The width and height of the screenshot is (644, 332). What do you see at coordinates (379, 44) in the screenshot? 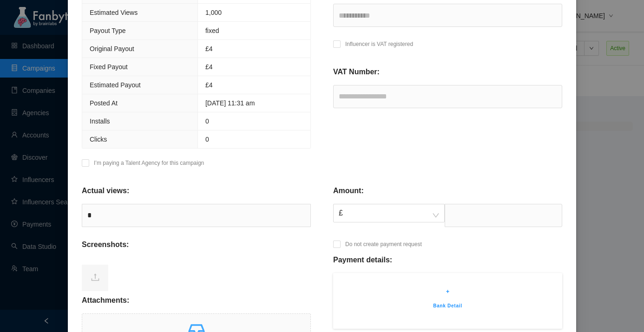
I see `p: Influencer is VAT registered` at bounding box center [379, 44].